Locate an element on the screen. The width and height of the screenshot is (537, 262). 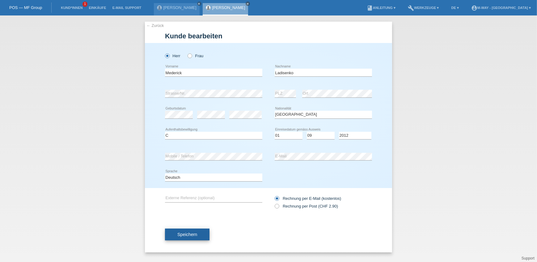
label: Rechnung per Post (CHF 2.90) is located at coordinates (306, 206).